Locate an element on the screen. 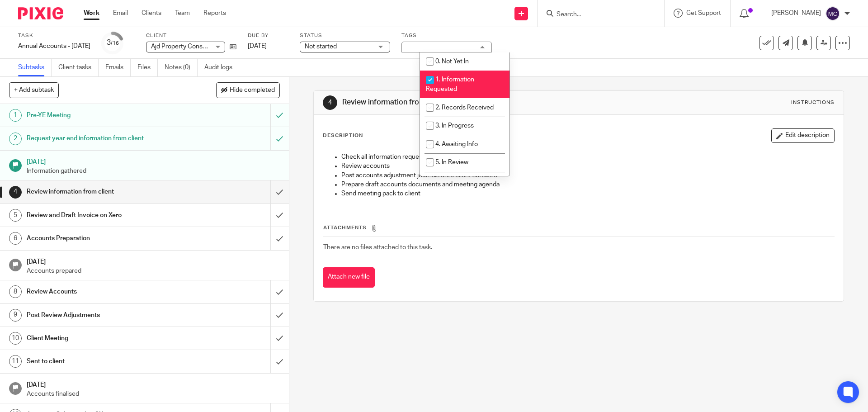 This screenshot has width=868, height=412. a: Notes (0) is located at coordinates (181, 68).